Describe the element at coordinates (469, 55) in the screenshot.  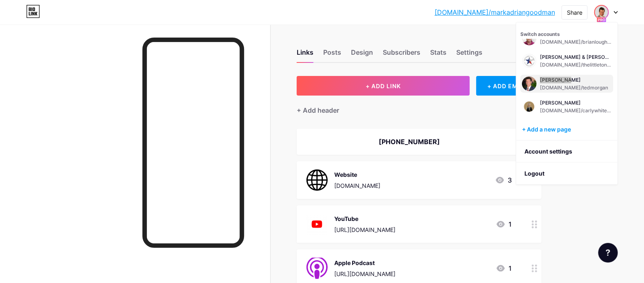
I see `div: Settings` at that location.